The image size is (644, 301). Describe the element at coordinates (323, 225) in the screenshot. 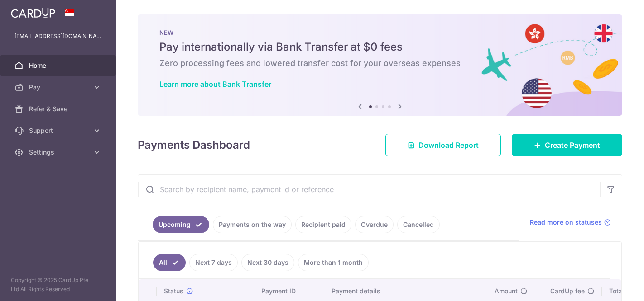

I see `a: Recipient paid` at that location.